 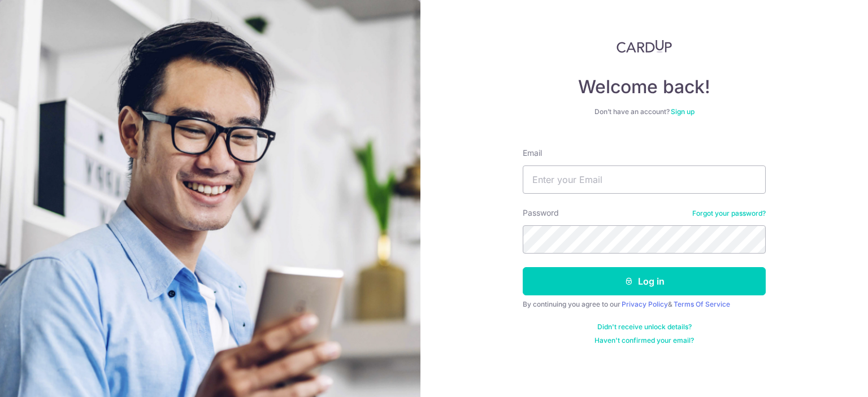 What do you see at coordinates (644, 327) in the screenshot?
I see `a: Didn't receive unlock details?` at bounding box center [644, 327].